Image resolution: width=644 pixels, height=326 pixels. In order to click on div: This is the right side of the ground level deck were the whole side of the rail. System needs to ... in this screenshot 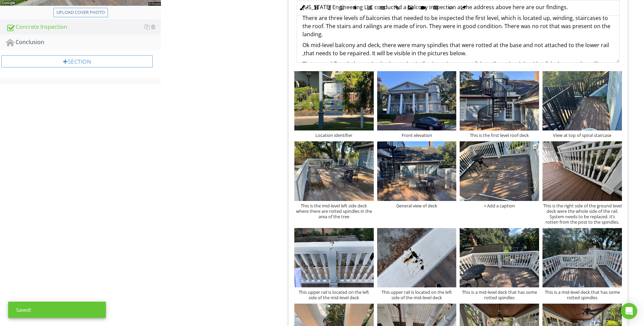, I will do `click(582, 214)`.